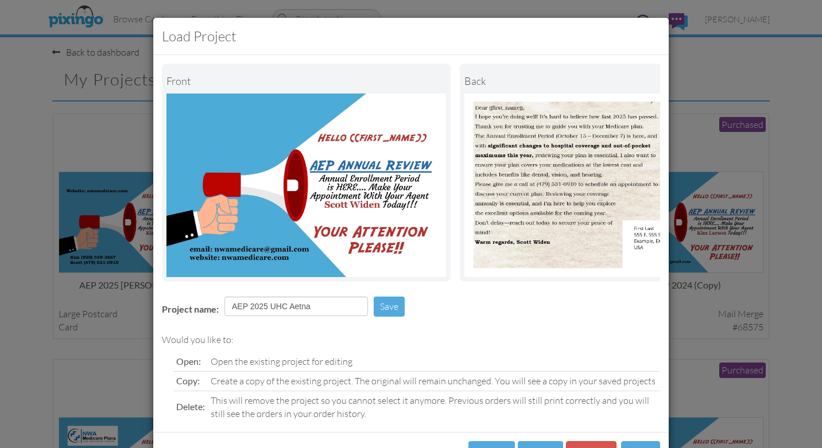 The height and width of the screenshot is (448, 822). Describe the element at coordinates (306, 81) in the screenshot. I see `div: Front` at that location.